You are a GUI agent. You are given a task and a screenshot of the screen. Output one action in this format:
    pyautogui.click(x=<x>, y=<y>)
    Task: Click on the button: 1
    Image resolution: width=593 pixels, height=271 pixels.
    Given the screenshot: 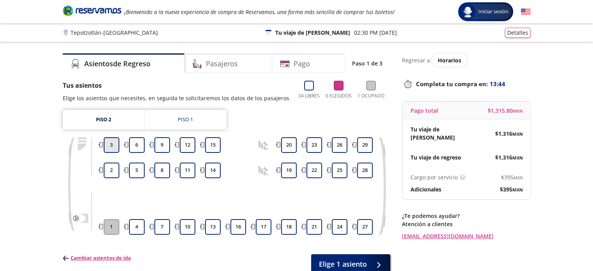 What is the action you would take?
    pyautogui.click(x=111, y=227)
    